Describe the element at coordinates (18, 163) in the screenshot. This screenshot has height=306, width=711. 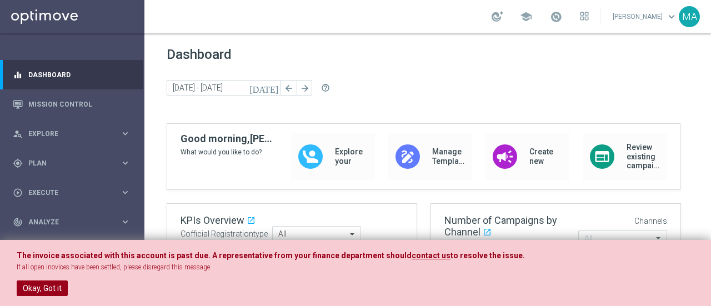
I see `i: gps_fixed` at that location.